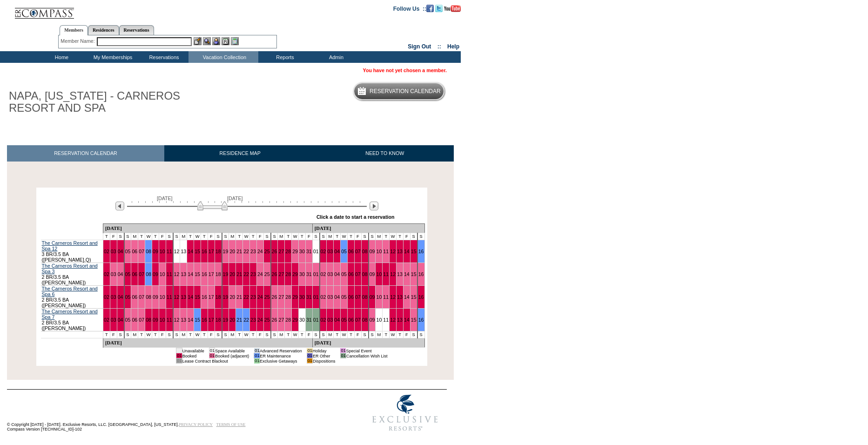 The height and width of the screenshot is (445, 868). I want to click on a: Help, so click(454, 47).